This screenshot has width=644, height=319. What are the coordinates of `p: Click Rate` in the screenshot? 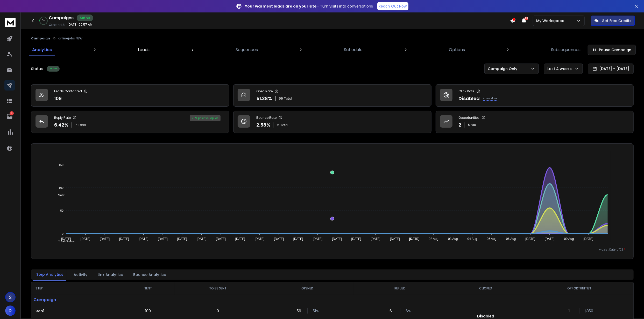 It's located at (466, 92).